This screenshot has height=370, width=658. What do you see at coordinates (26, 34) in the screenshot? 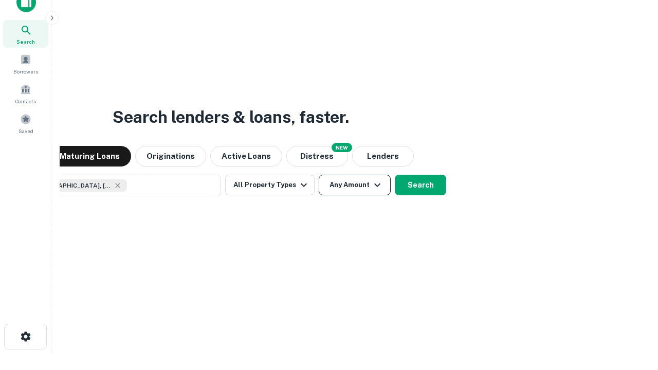
I see `div: Search` at bounding box center [26, 34].